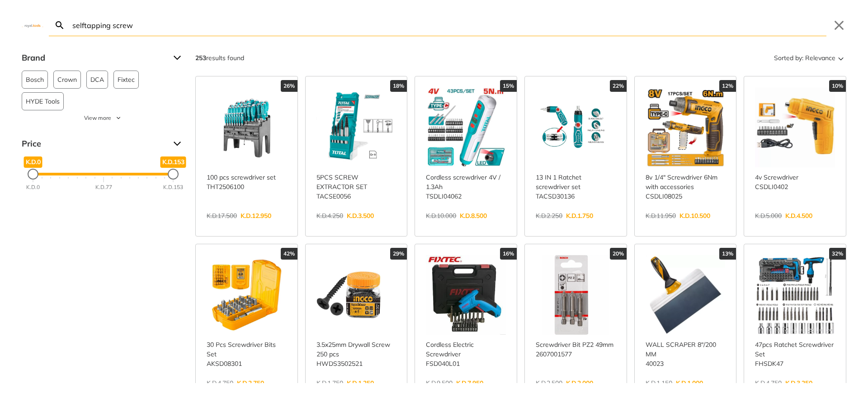  I want to click on div: 20%, so click(618, 254).